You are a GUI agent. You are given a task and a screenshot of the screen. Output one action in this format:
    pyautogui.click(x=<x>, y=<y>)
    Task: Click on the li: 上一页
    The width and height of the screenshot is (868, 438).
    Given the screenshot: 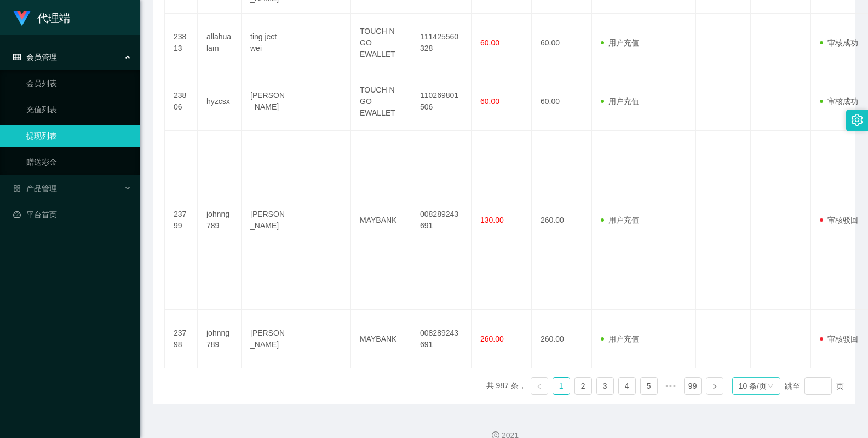 What is the action you would take?
    pyautogui.click(x=539, y=386)
    